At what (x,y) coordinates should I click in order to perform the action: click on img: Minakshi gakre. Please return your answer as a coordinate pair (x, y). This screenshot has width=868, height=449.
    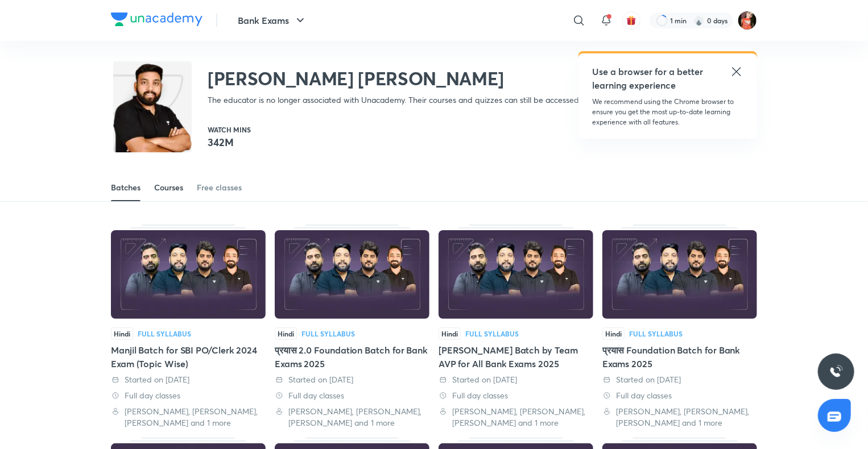
    Looking at the image, I should click on (747, 20).